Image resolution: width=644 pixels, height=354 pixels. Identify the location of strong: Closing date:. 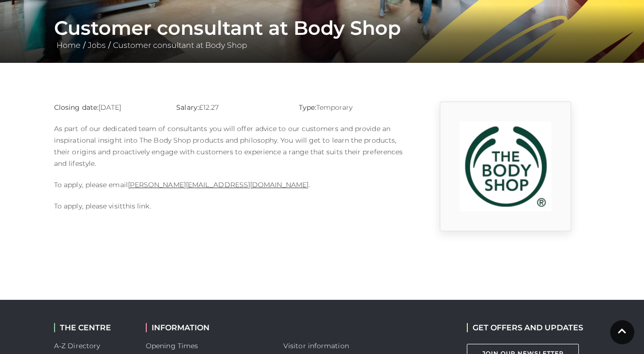
(76, 108).